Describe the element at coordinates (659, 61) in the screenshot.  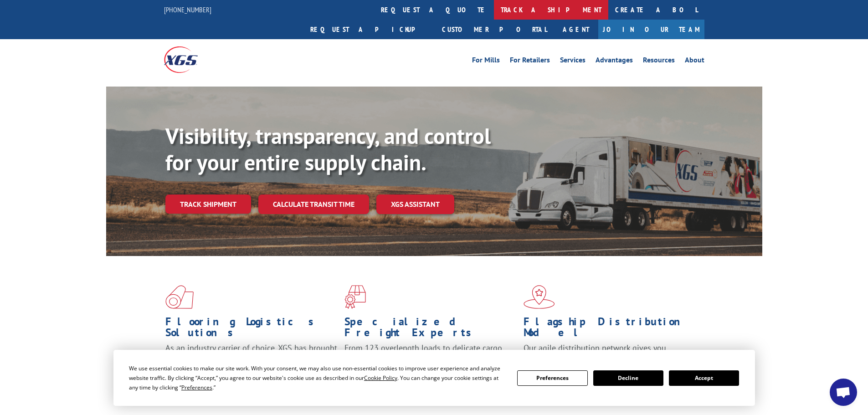
I see `a: Resources` at that location.